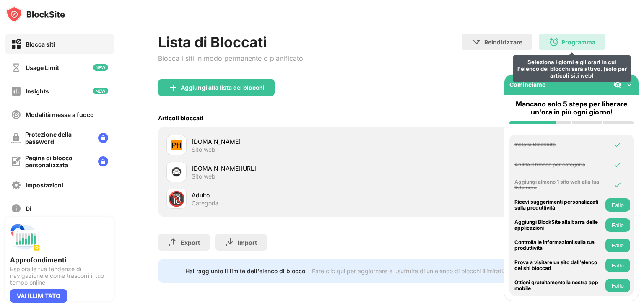 This screenshot has height=306, width=644. I want to click on div: Usage Limit, so click(42, 68).